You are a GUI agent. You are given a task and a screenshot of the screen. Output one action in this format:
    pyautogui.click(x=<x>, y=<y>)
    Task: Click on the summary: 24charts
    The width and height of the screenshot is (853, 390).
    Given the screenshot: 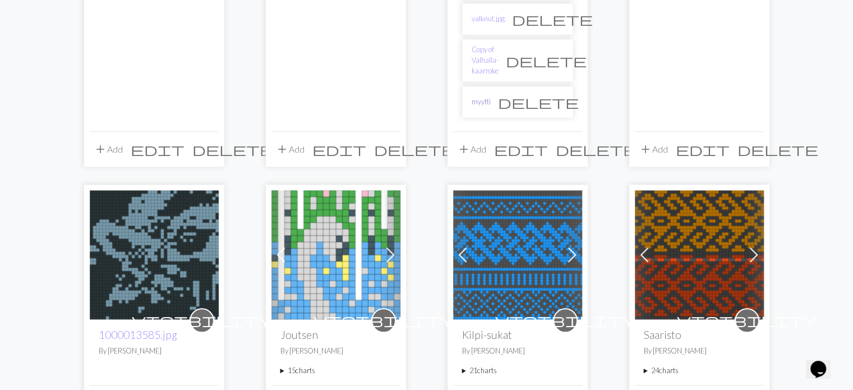 What is the action you would take?
    pyautogui.click(x=700, y=370)
    